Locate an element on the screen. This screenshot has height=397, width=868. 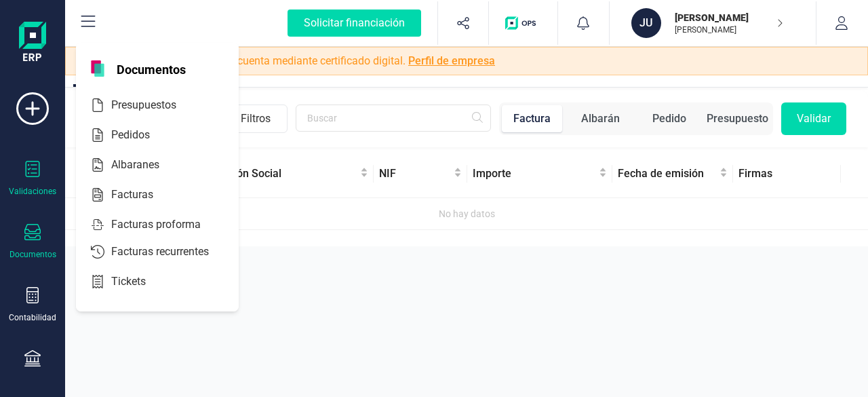
span: NIF is located at coordinates (415, 174).